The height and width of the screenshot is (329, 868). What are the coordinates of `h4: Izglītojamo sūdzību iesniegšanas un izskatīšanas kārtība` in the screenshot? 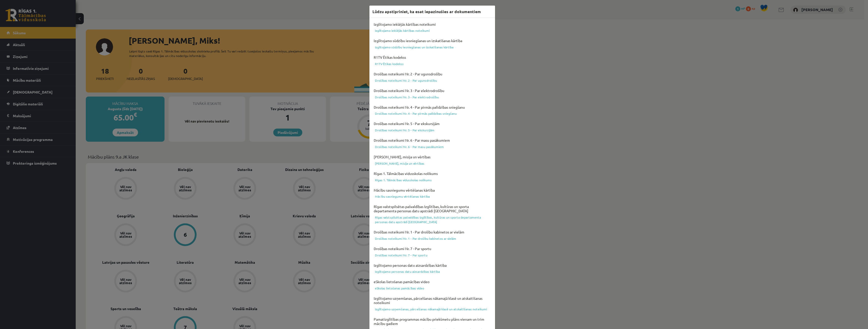 It's located at (432, 41).